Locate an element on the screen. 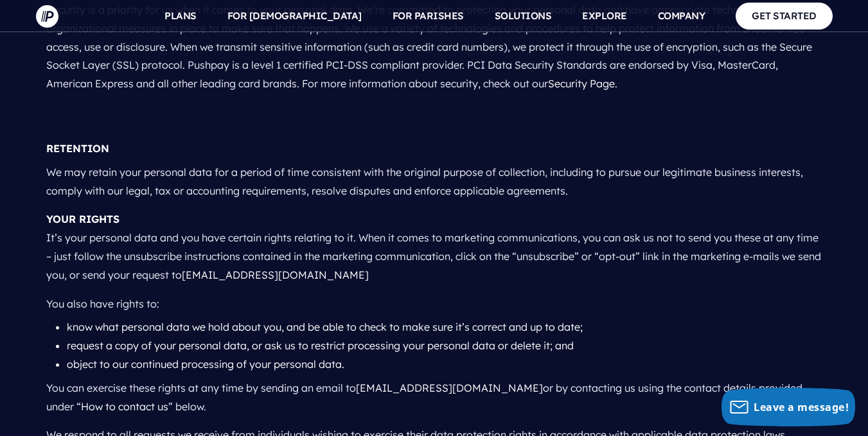 This screenshot has height=436, width=868. span: Leave a message! is located at coordinates (801, 408).